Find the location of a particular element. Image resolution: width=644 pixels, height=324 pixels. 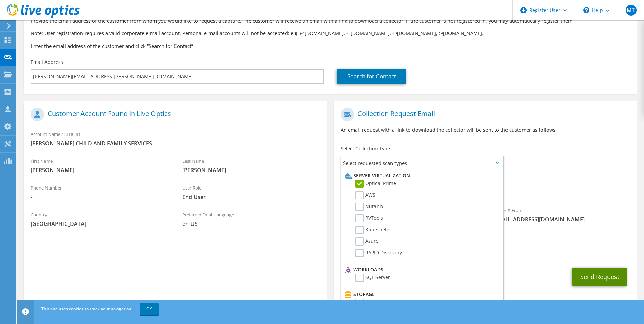

div: Preferred Email Language is located at coordinates (251, 219).